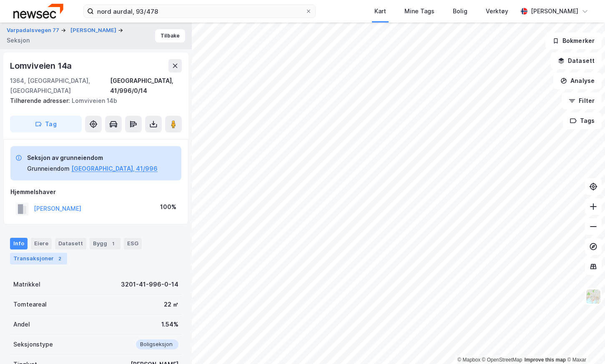 This screenshot has width=605, height=364. What do you see at coordinates (132, 244) in the screenshot?
I see `div: ESG` at bounding box center [132, 244].